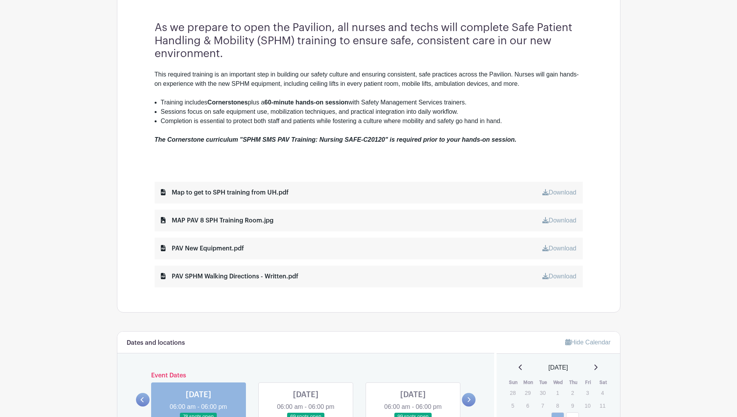 This screenshot has height=417, width=737. I want to click on p: 6, so click(527, 405).